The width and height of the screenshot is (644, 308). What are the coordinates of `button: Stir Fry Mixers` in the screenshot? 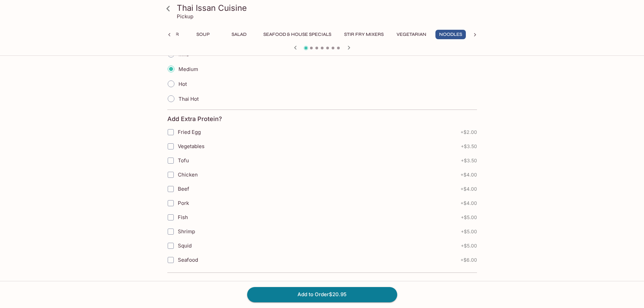 It's located at (364, 34).